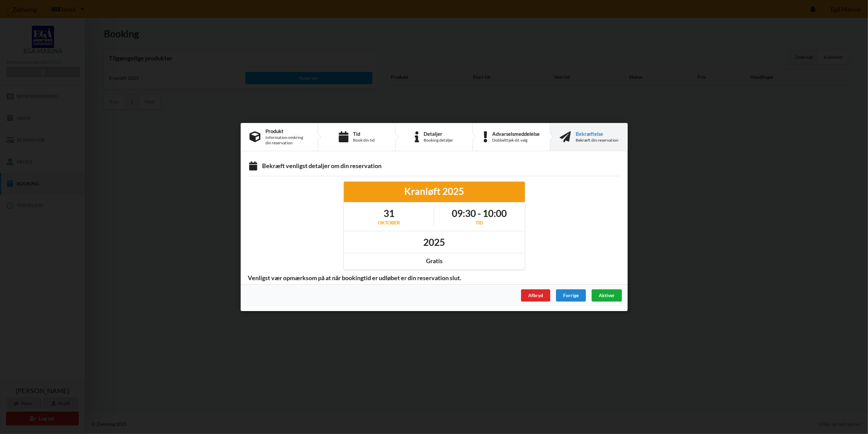  What do you see at coordinates (515, 140) in the screenshot?
I see `div: Dobbelttjek dit valg` at bounding box center [515, 140].